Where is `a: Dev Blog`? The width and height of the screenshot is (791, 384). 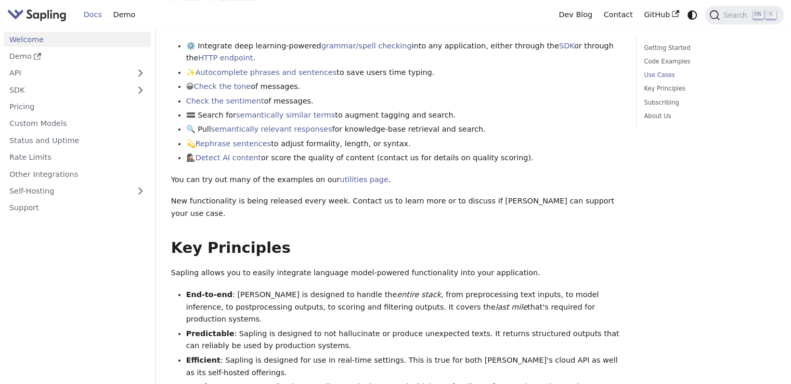
a: Dev Blog is located at coordinates (575, 15).